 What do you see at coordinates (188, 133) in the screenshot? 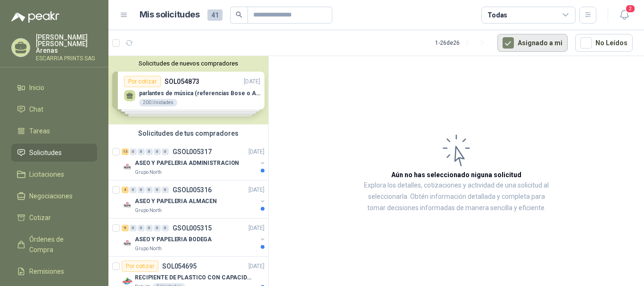
I see `div: Solicitudes de tus compradores` at bounding box center [188, 133].